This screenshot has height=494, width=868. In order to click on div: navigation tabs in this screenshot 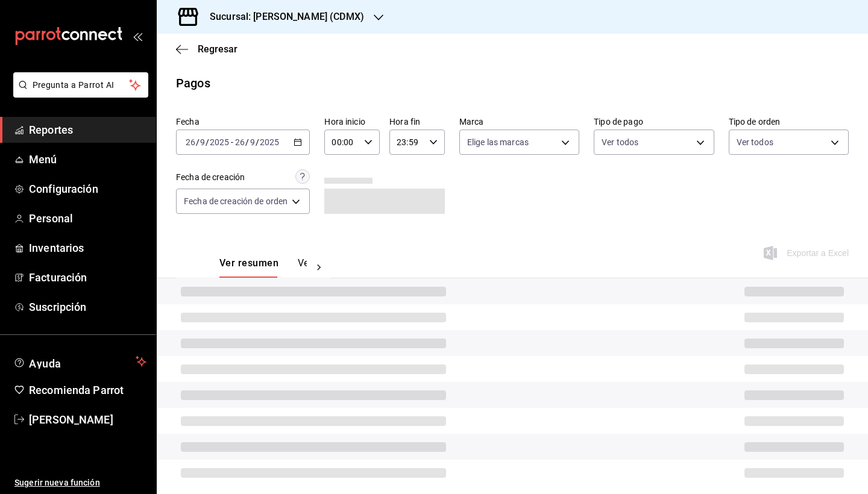, I will do `click(263, 267)`.